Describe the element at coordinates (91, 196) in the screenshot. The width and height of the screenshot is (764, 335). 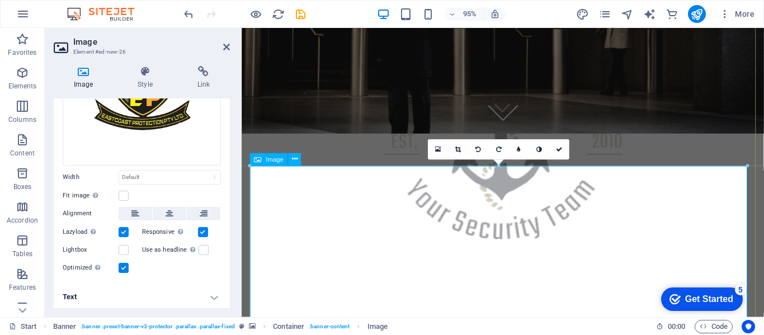
I see `label: Fit image` at that location.